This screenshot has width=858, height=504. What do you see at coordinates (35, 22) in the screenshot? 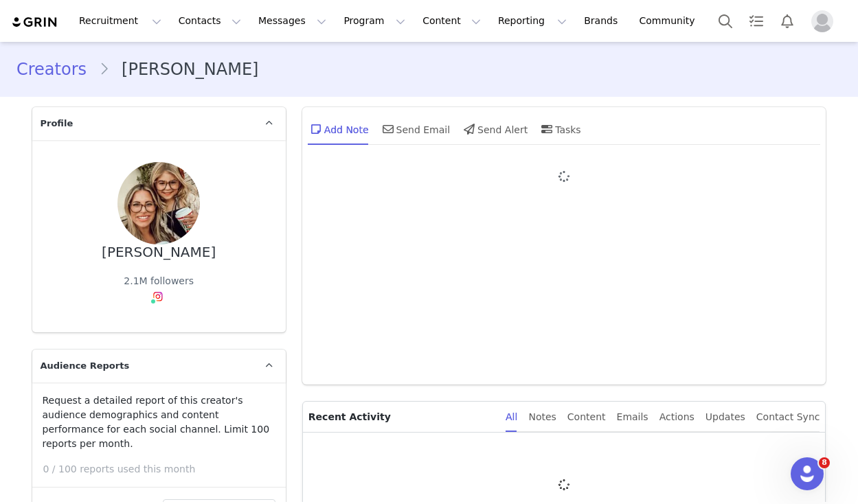
I see `a: grin logo` at bounding box center [35, 22].